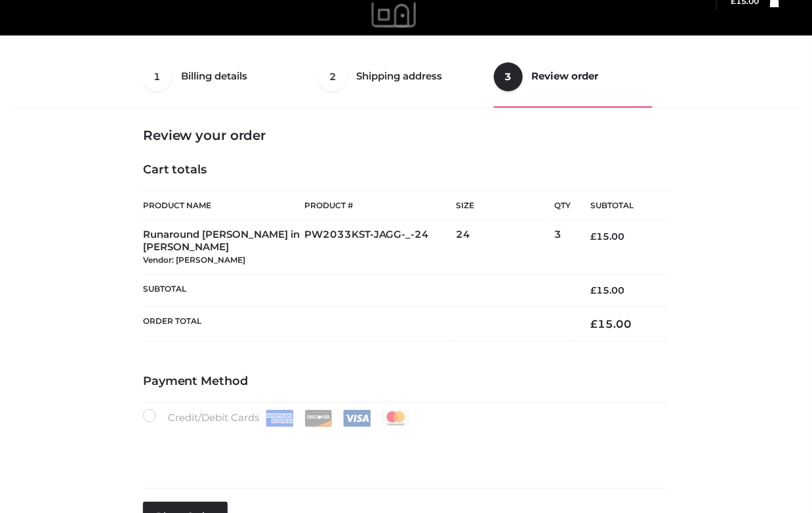  Describe the element at coordinates (502, 206) in the screenshot. I see `th: Size` at that location.